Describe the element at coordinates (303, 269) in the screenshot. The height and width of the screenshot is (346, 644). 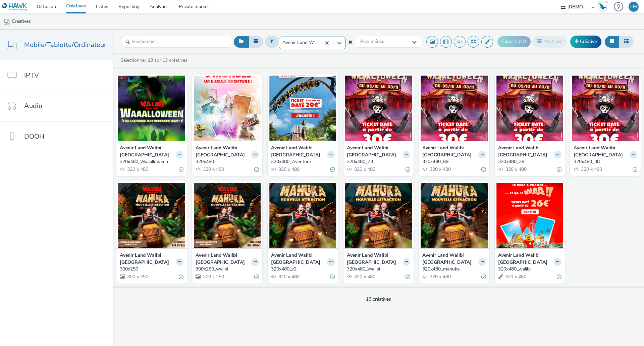
I see `a: 320x480_v2` at that location.